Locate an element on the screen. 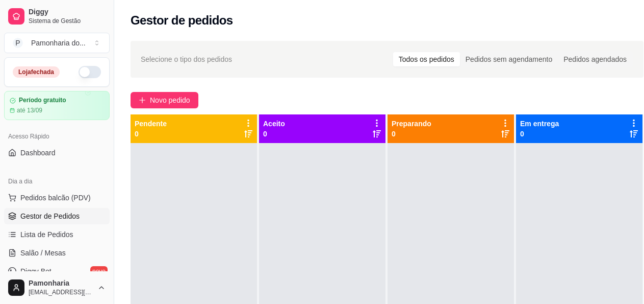 This screenshot has width=644, height=304. article: Período gratuito is located at coordinates (43, 100).